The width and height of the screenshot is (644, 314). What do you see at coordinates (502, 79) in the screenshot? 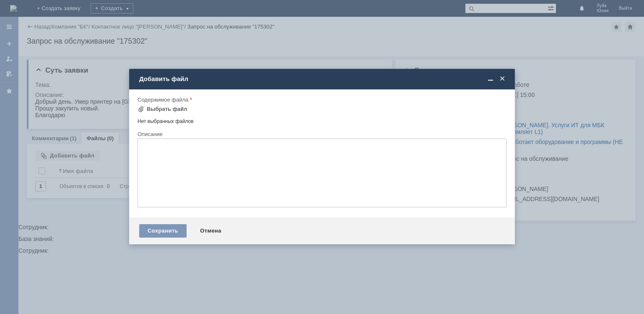
I see `span: Закрыть` at bounding box center [502, 79].